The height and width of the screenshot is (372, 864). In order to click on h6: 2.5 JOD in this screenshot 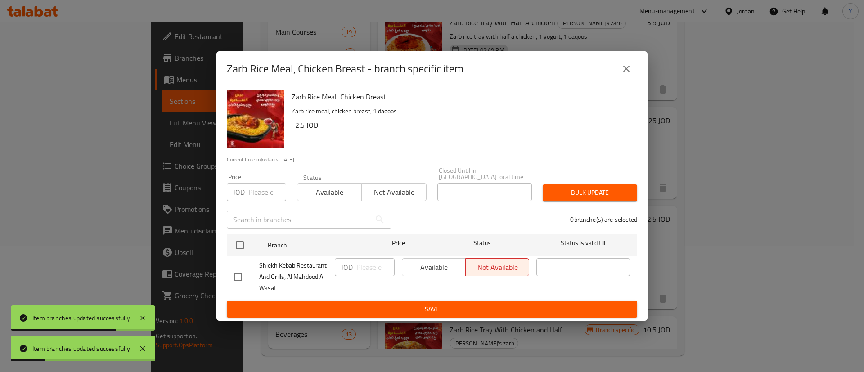, I will do `click(462, 125)`.